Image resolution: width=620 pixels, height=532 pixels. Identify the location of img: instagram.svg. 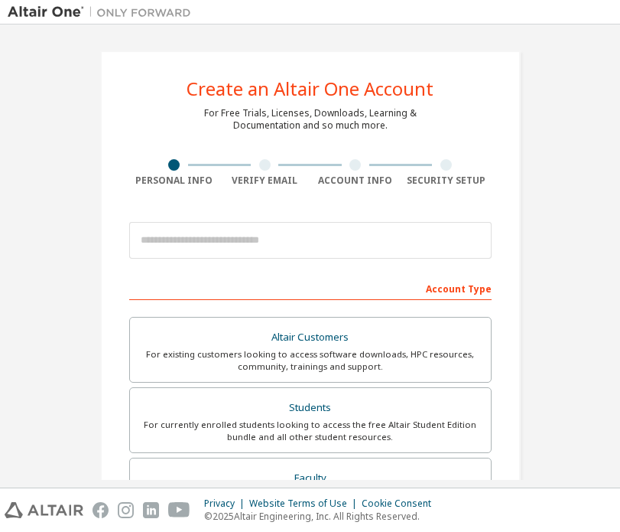
(125, 509).